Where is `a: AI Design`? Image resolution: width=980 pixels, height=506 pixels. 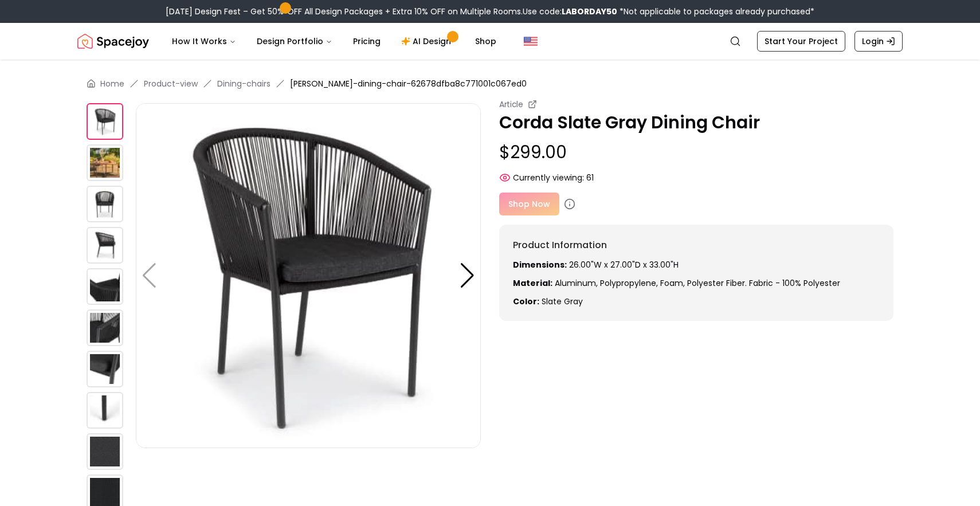
a: AI Design is located at coordinates (427, 42).